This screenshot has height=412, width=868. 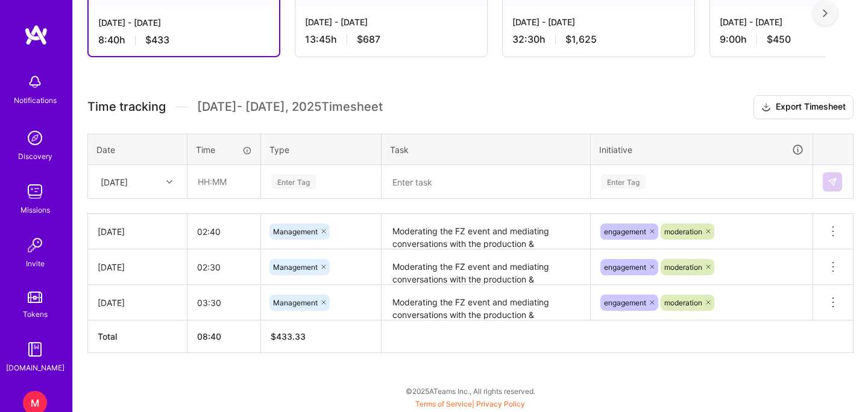 What do you see at coordinates (35, 82) in the screenshot?
I see `img: bell` at bounding box center [35, 82].